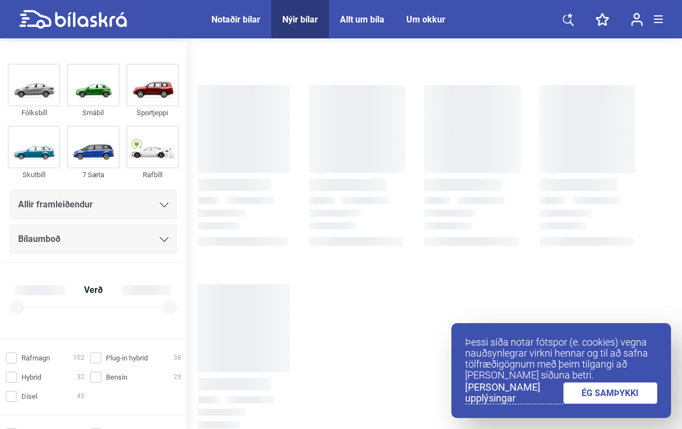  What do you see at coordinates (561, 359) in the screenshot?
I see `p: Þessi síða notar fótspor (e. cookies) vegna nauðsynlegrar virkni hennar og til að safna tölfræðig...` at bounding box center [561, 359].